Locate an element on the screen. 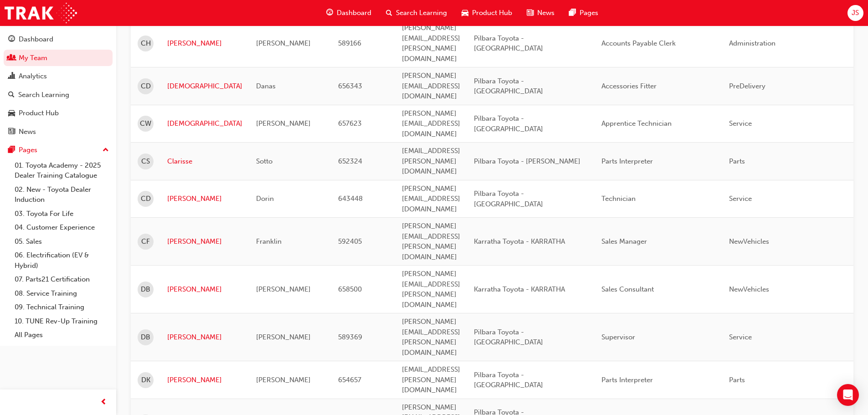 Image resolution: width=868 pixels, height=415 pixels. button: Pages is located at coordinates (58, 150).